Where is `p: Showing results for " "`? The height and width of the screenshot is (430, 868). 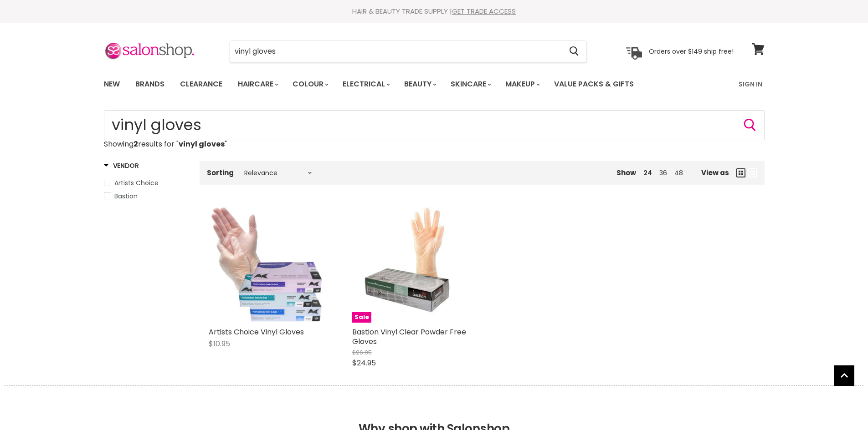 p: Showing results for " " is located at coordinates (434, 144).